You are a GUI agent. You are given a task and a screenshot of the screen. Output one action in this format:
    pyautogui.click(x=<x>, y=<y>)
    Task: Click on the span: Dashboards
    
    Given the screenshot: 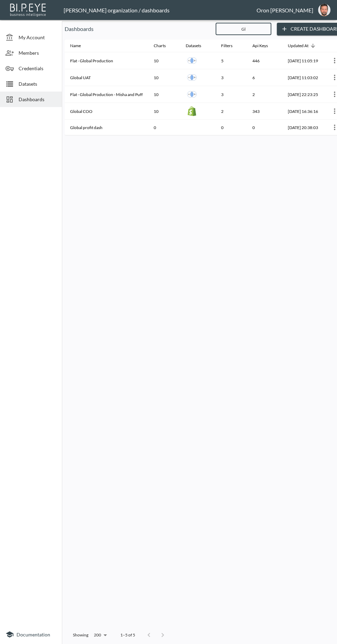 What is the action you would take?
    pyautogui.click(x=38, y=99)
    